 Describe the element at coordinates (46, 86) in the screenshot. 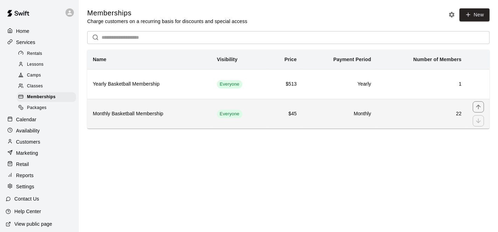

I see `div: Classes` at that location.